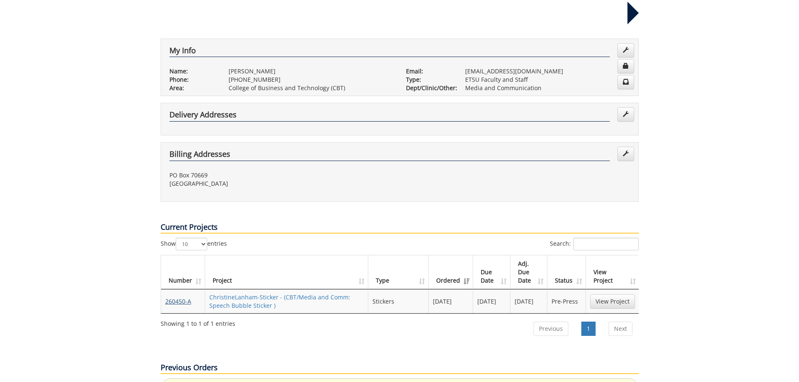 This screenshot has height=382, width=799. What do you see at coordinates (287, 272) in the screenshot?
I see `th: Project: activate to sort column ascending` at bounding box center [287, 272].